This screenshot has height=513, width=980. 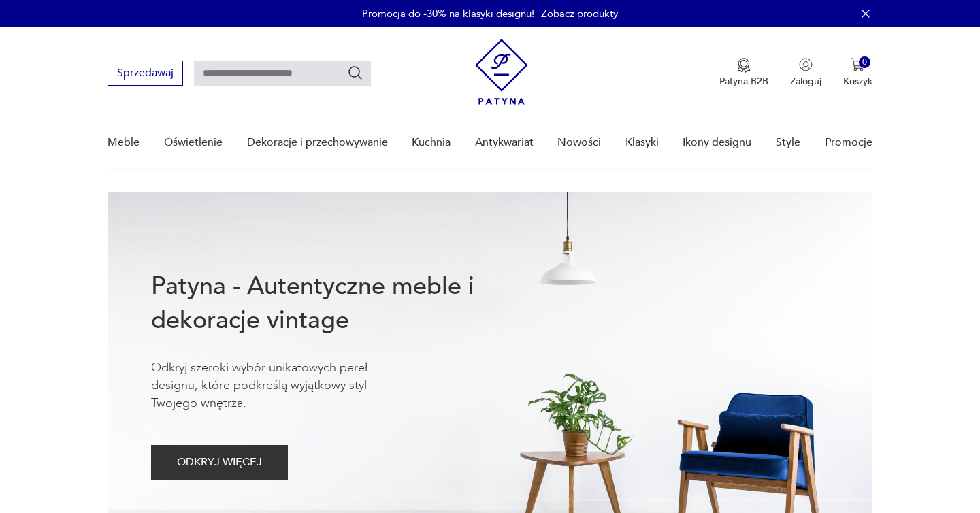 I want to click on a: ODKRYJ WIĘCEJ, so click(x=219, y=463).